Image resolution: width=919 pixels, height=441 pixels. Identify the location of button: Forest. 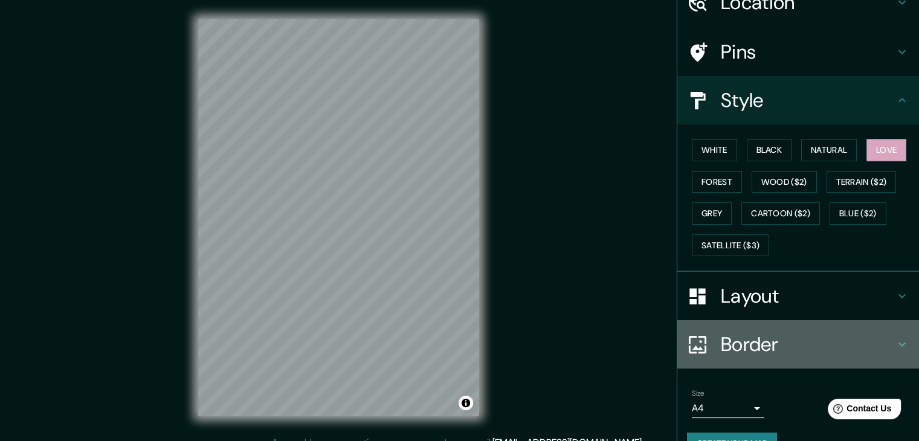
(717, 182).